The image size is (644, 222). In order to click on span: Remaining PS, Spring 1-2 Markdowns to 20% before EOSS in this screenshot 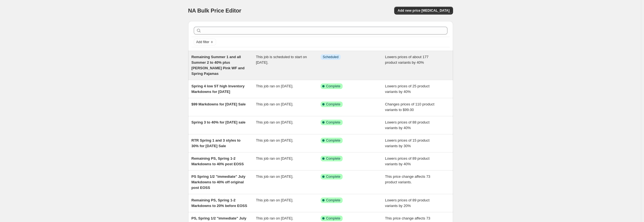, I will do `click(219, 203)`.